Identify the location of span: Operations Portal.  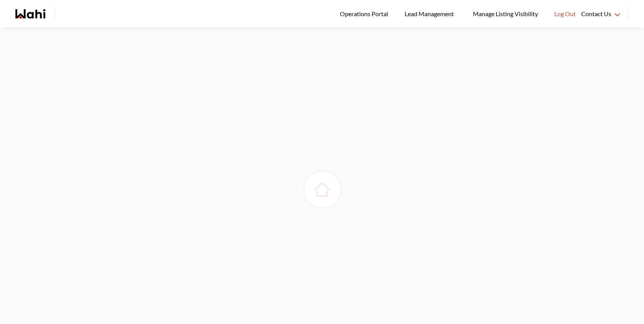
(365, 14).